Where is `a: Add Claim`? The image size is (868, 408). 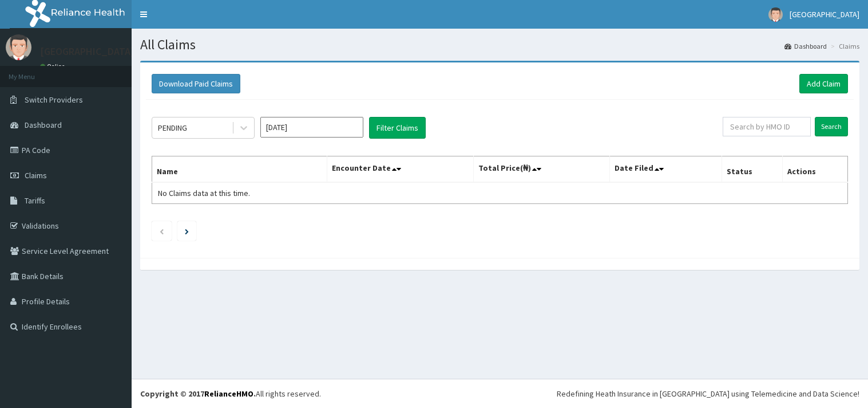
a: Add Claim is located at coordinates (823, 83).